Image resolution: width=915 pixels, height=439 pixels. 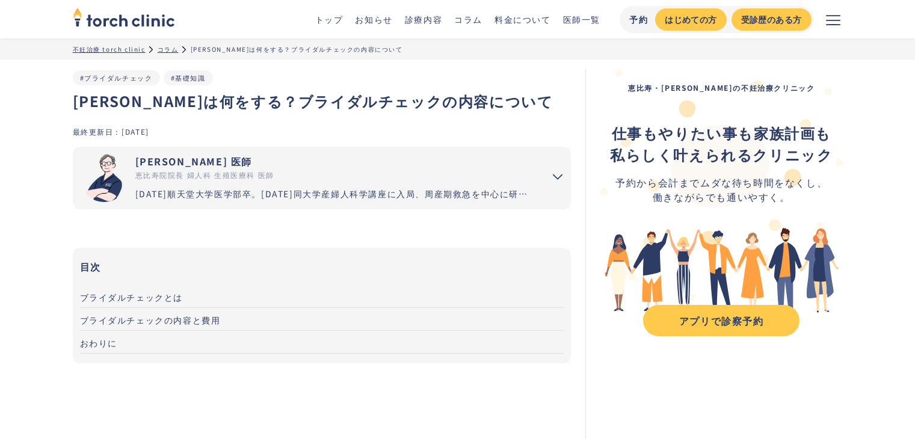 What do you see at coordinates (124, 19) in the screenshot?
I see `a: home` at bounding box center [124, 19].